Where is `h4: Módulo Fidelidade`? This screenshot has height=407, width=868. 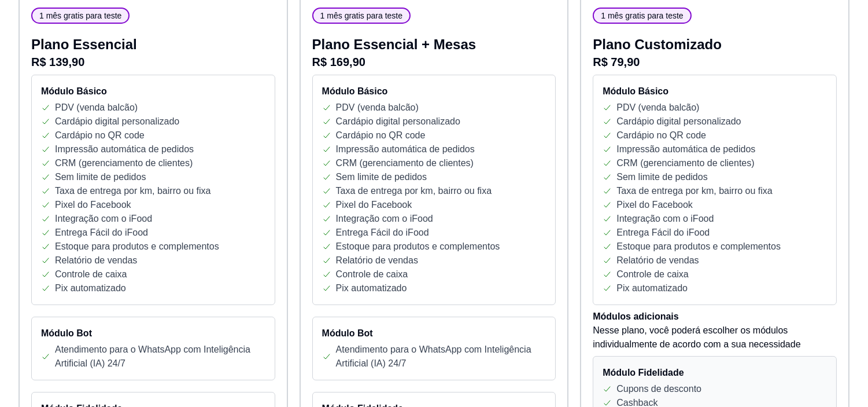
h4: Módulo Fidelidade is located at coordinates (715, 373).